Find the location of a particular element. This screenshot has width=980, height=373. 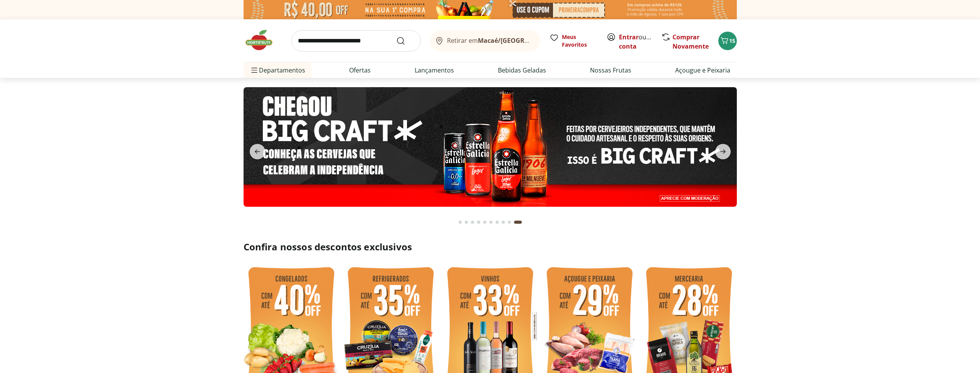

input: search is located at coordinates (356, 41).